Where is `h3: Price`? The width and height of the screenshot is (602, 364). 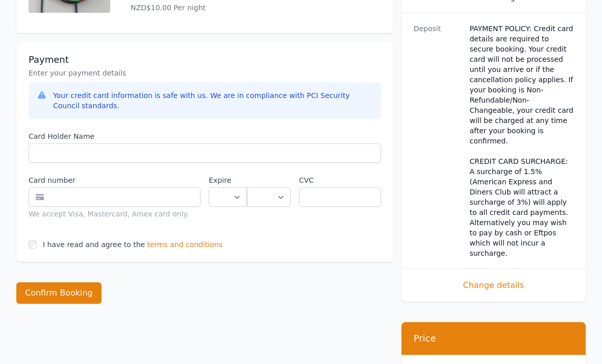
h3: Price is located at coordinates (493, 338).